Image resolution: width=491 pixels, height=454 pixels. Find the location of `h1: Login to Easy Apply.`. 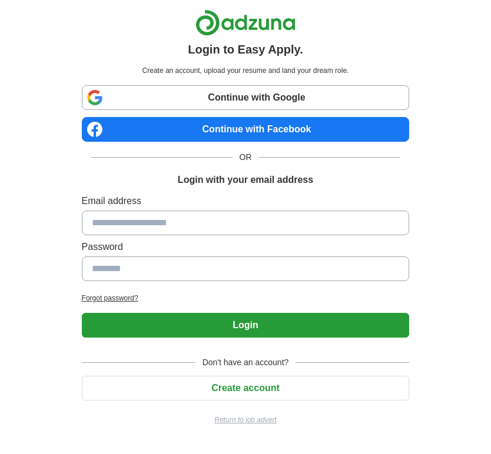

h1: Login to Easy Apply. is located at coordinates (245, 49).